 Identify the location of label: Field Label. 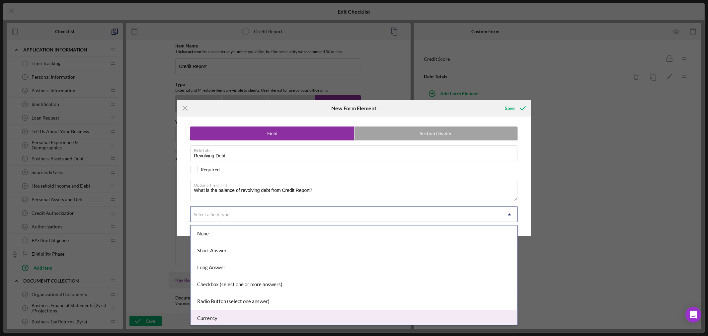
(355, 149).